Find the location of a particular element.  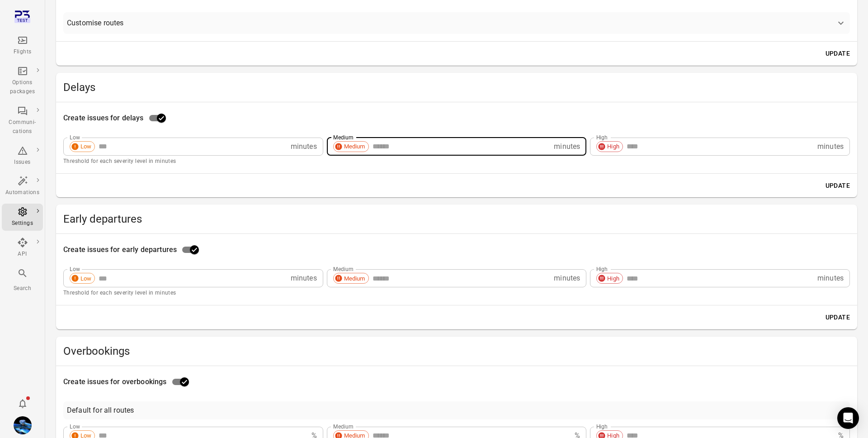

div: Settings is located at coordinates (22, 223).